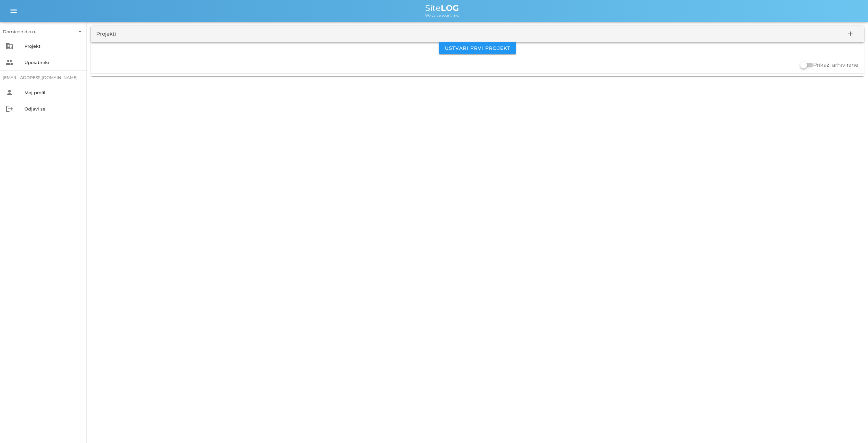 The width and height of the screenshot is (868, 443). What do you see at coordinates (851, 34) in the screenshot?
I see `i: add` at bounding box center [851, 34].